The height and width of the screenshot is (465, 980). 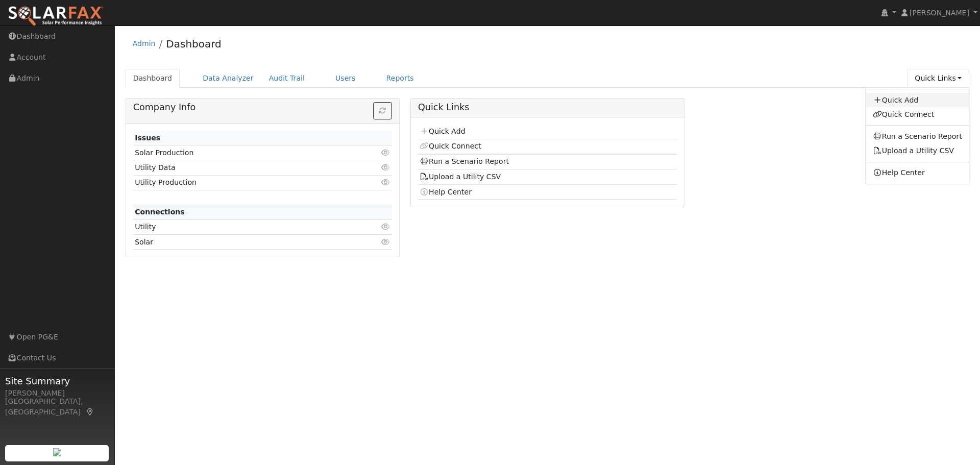 What do you see at coordinates (228, 78) in the screenshot?
I see `a: Data Analyzer` at bounding box center [228, 78].